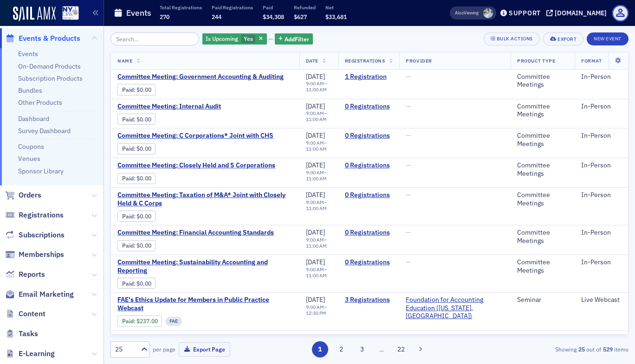 Image resolution: width=635 pixels, height=364 pixels. What do you see at coordinates (40, 103) in the screenshot?
I see `a: Other Products` at bounding box center [40, 103].